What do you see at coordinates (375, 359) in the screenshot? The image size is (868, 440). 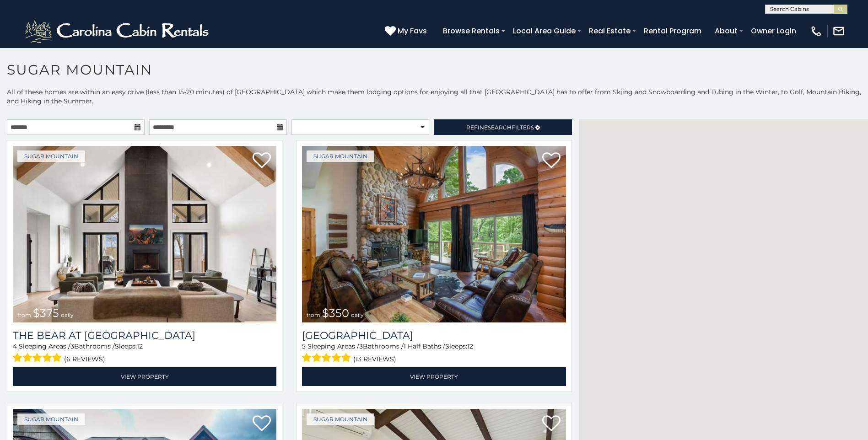 I see `span: (13 reviews)` at bounding box center [375, 359].